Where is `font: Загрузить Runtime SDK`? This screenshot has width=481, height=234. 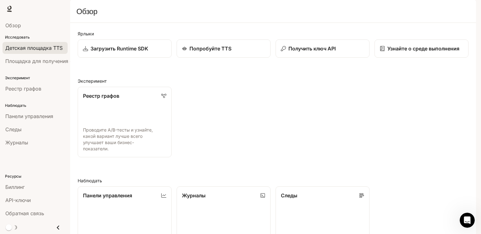
font: Загрузить Runtime SDK is located at coordinates (119, 49).